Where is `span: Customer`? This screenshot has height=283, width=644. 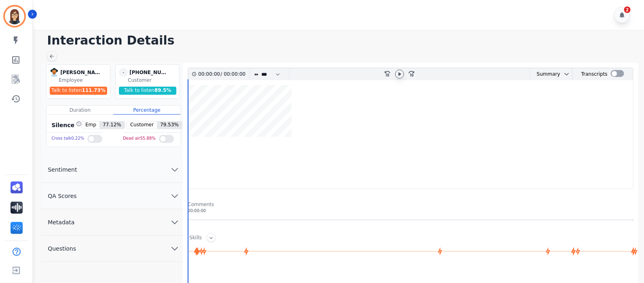
span: Customer is located at coordinates (142, 125).